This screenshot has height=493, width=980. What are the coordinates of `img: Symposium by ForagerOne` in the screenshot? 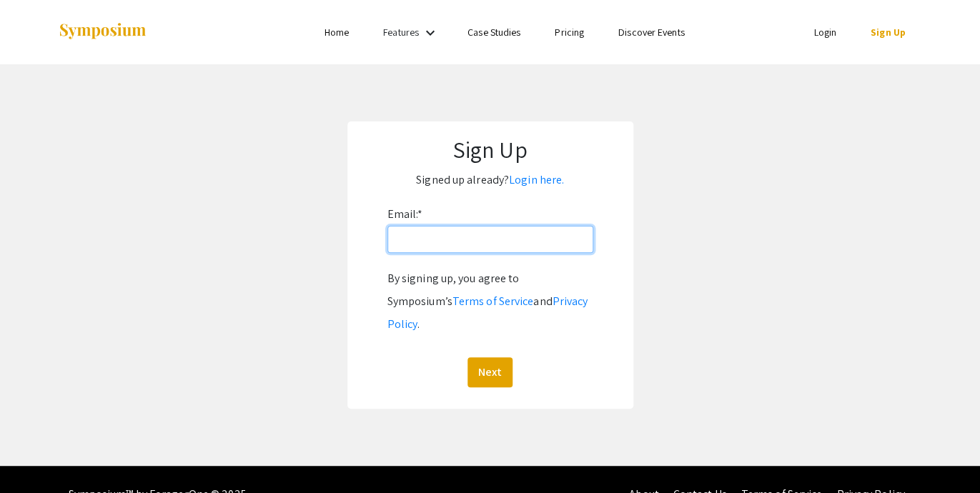 It's located at (103, 31).